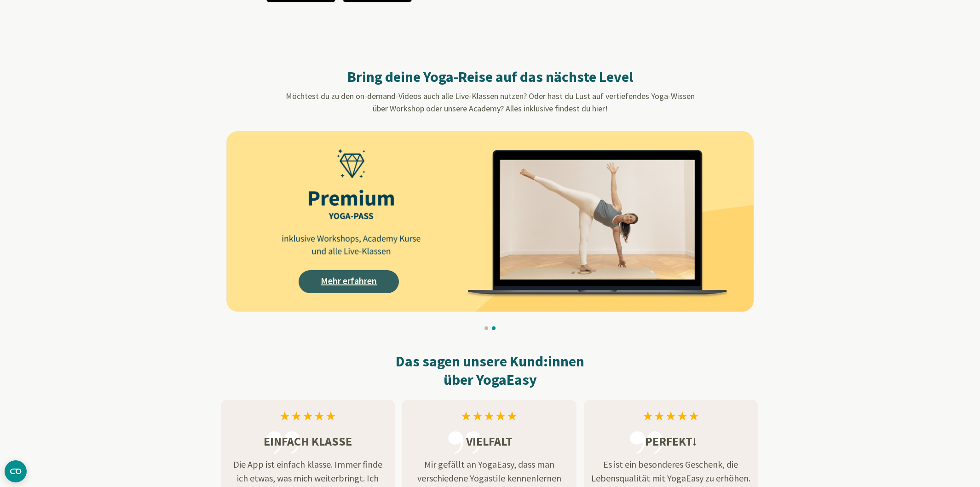 Image resolution: width=980 pixels, height=487 pixels. What do you see at coordinates (490, 221) in the screenshot?
I see `img: AAffA0nNPuCLAAAAAElFTkSuQmCC` at bounding box center [490, 221].